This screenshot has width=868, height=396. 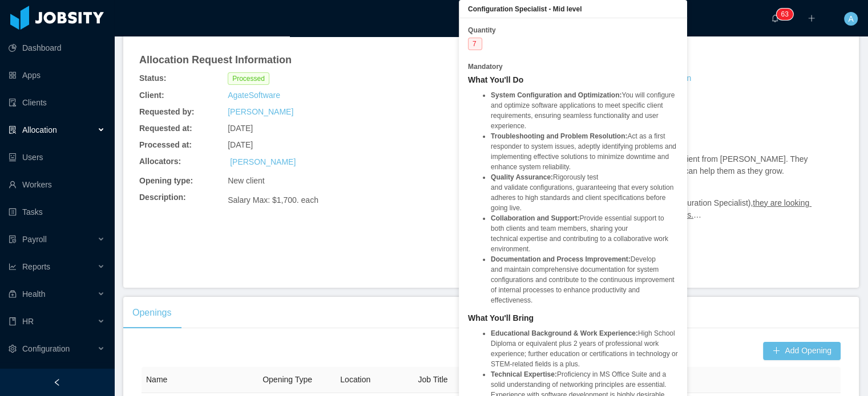 What do you see at coordinates (40, 130) in the screenshot?
I see `span: Allocation` at bounding box center [40, 130].